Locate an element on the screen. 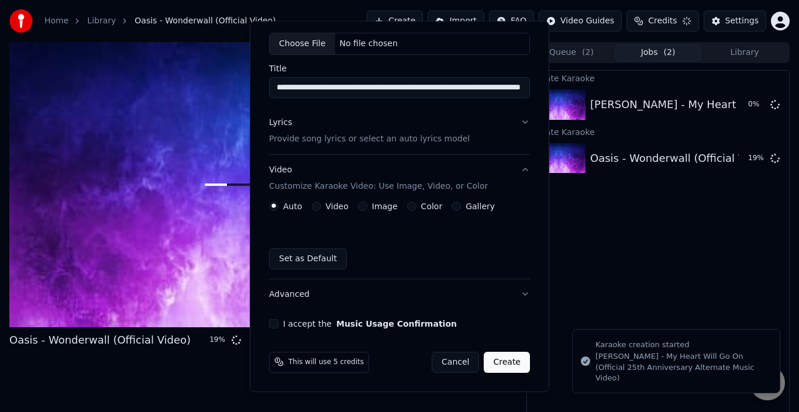 The height and width of the screenshot is (412, 799). label: Auto is located at coordinates (292, 206).